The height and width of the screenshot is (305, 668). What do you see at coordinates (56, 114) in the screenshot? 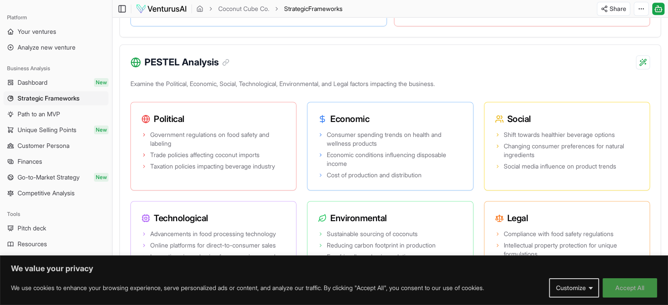
I see `a: Path to an MVP` at bounding box center [56, 114].